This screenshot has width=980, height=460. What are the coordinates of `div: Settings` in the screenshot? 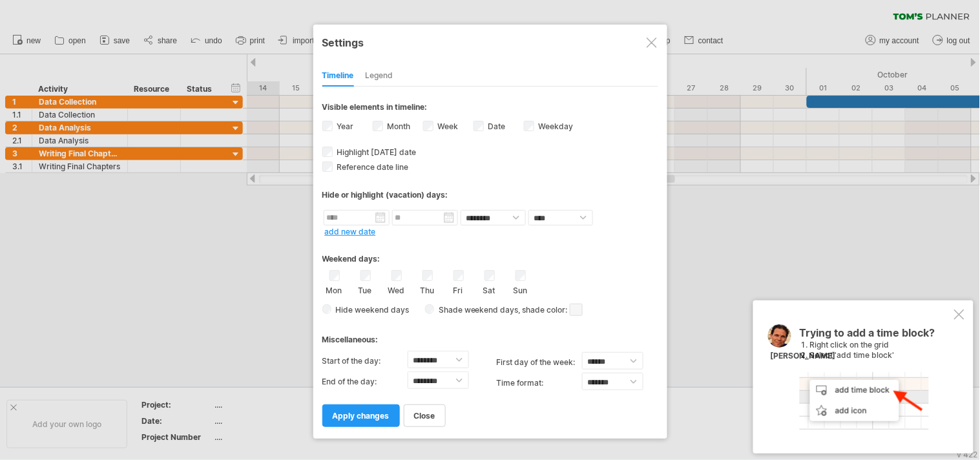 It's located at (490, 42).